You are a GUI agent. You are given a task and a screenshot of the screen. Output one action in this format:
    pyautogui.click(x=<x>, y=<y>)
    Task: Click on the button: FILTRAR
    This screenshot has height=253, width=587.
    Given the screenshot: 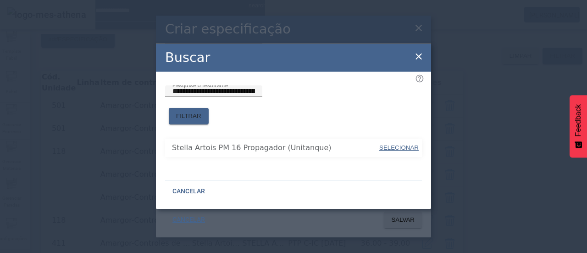 What is the action you would take?
    pyautogui.click(x=188, y=116)
    